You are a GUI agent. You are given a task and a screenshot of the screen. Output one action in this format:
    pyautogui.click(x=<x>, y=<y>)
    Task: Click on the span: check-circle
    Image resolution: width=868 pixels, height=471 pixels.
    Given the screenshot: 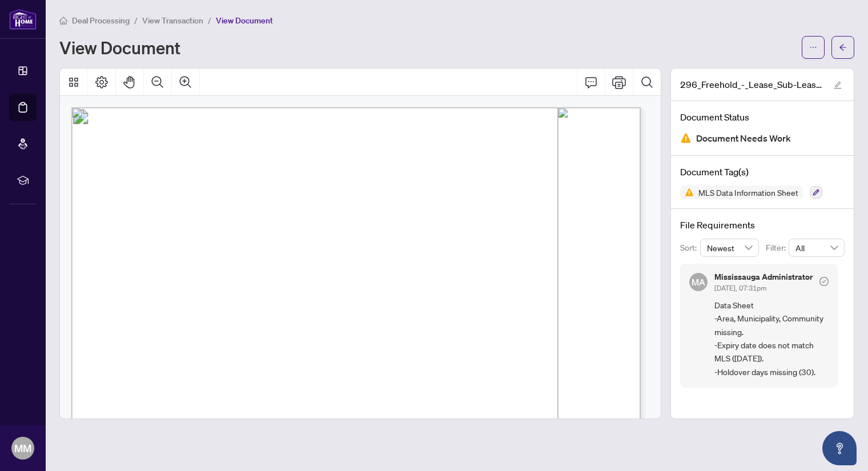 What is the action you would take?
    pyautogui.click(x=824, y=281)
    